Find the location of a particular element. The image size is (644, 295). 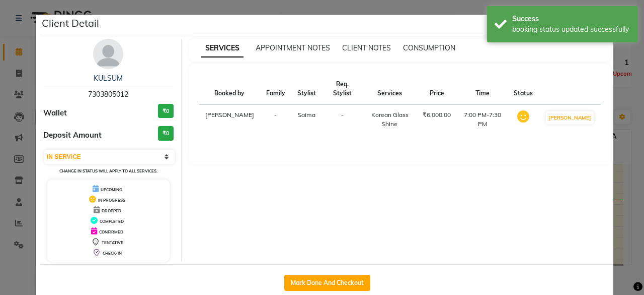

span: CLIENT NOTES is located at coordinates (367, 48).